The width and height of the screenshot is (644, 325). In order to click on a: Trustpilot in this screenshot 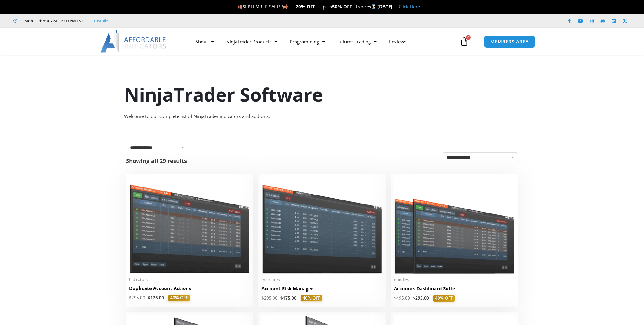, I will do `click(101, 21)`.